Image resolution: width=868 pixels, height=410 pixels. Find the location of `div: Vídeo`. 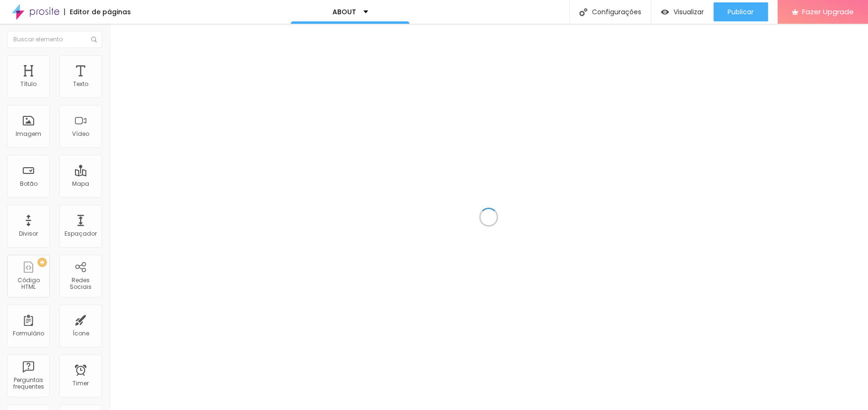

div: Vídeo is located at coordinates (80, 134).